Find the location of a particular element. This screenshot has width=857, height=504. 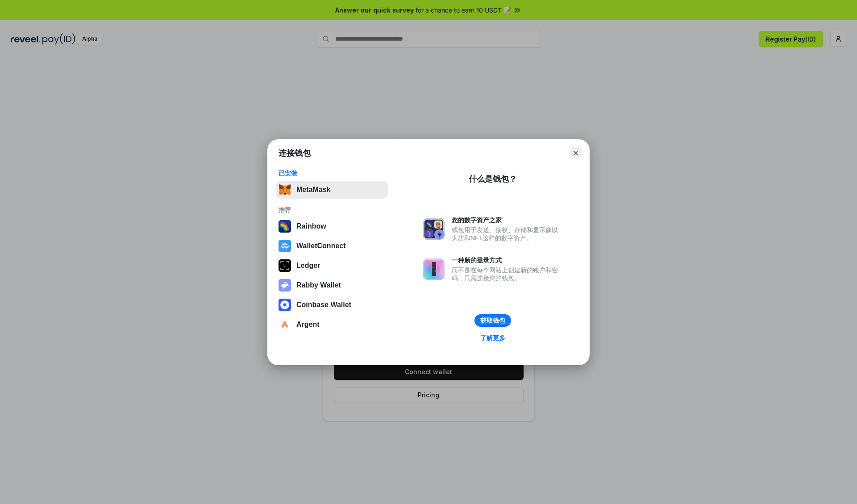

button: Ledger is located at coordinates (332, 266).